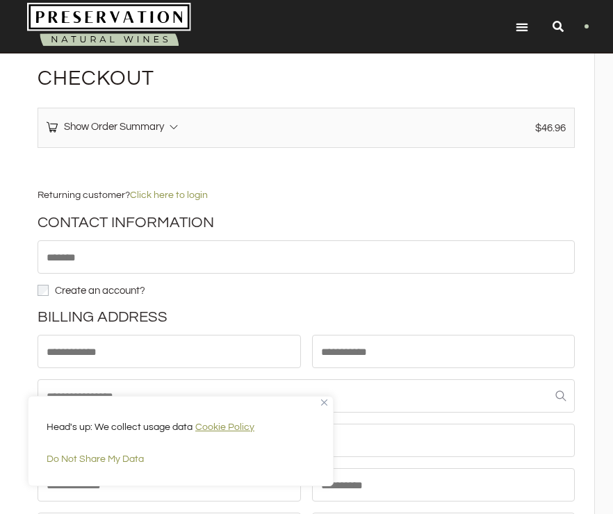 Image resolution: width=613 pixels, height=514 pixels. What do you see at coordinates (43, 290) in the screenshot?
I see `input: Create an account?` at bounding box center [43, 290].